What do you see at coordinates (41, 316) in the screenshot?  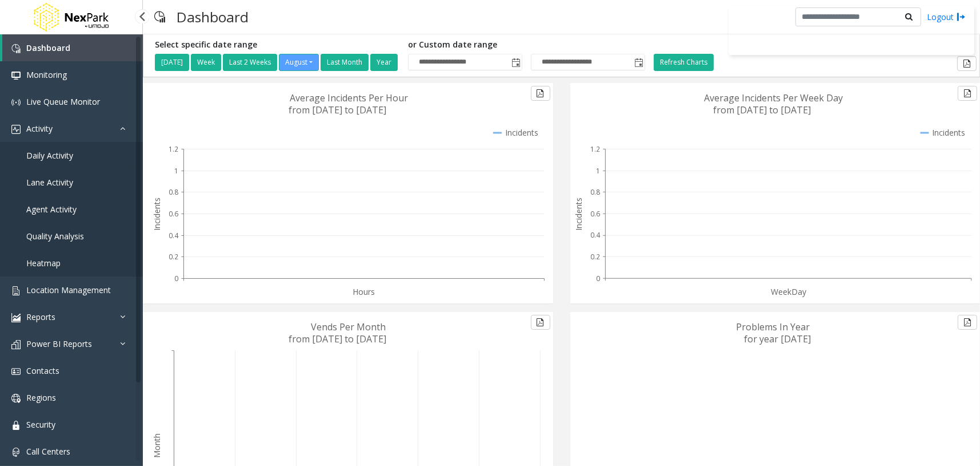 I see `span: Reports` at bounding box center [41, 316].